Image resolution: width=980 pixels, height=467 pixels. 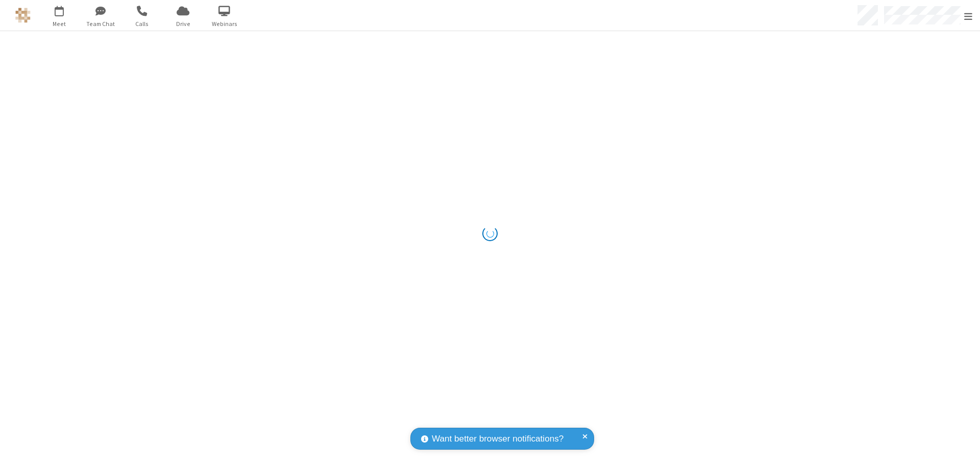 What do you see at coordinates (498, 439) in the screenshot?
I see `span: Want better browser notifications?` at bounding box center [498, 439].